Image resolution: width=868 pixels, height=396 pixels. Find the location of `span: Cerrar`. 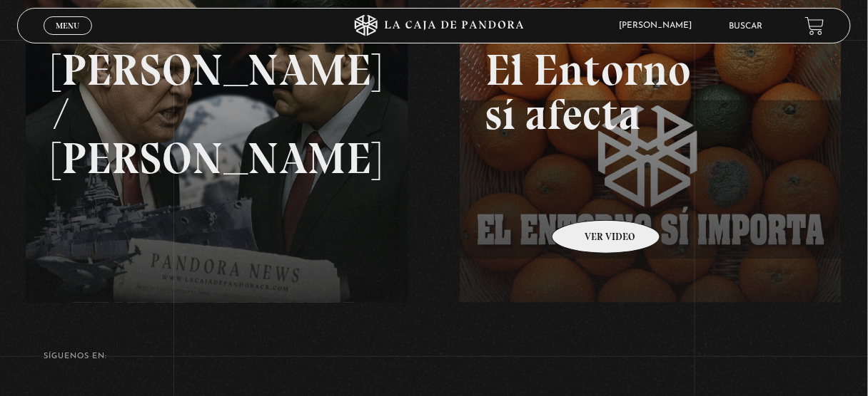

span: Cerrar is located at coordinates (68, 39).